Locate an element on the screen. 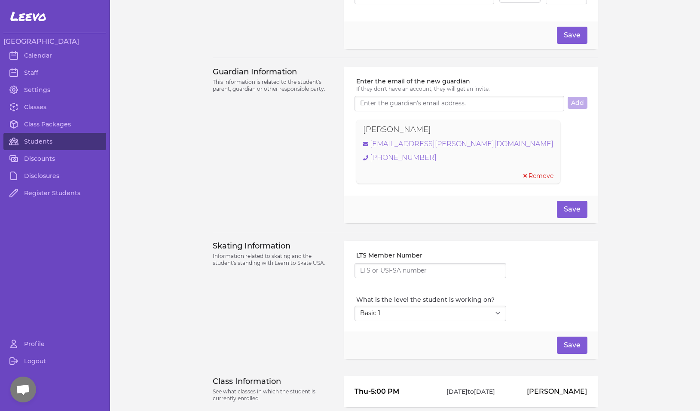 Image resolution: width=700 pixels, height=411 pixels. input: Enter the guardian's email address. is located at coordinates (459, 103).